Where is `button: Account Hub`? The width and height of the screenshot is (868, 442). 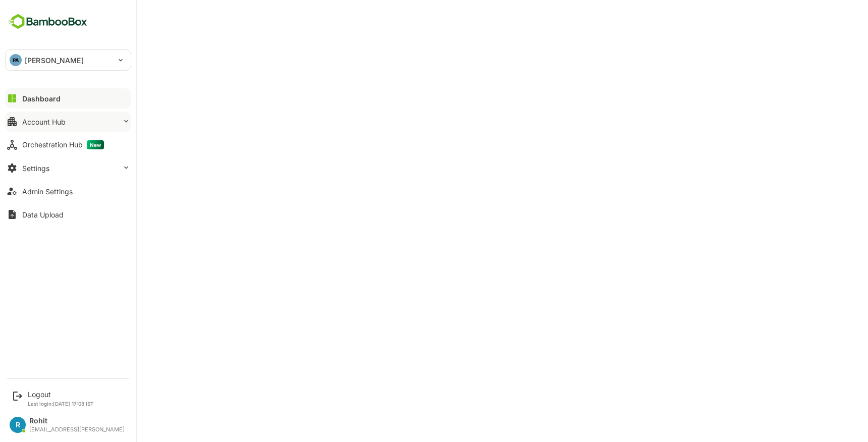 button: Account Hub is located at coordinates (68, 121).